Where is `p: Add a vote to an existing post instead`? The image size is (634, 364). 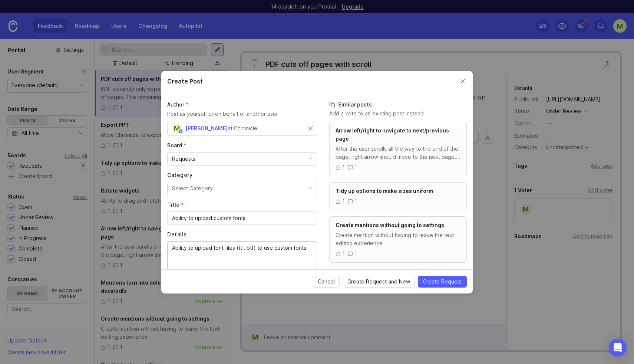
p: Add a vote to an existing post instead is located at coordinates (398, 114).